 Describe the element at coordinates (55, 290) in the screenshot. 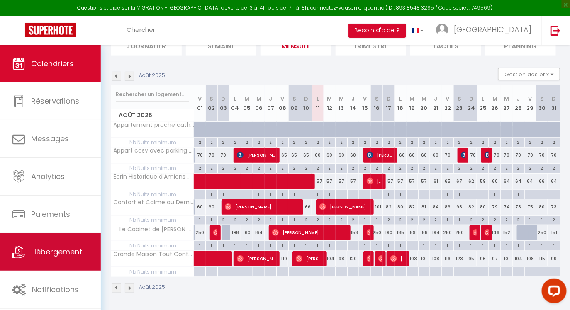

I see `span: Notifications` at that location.